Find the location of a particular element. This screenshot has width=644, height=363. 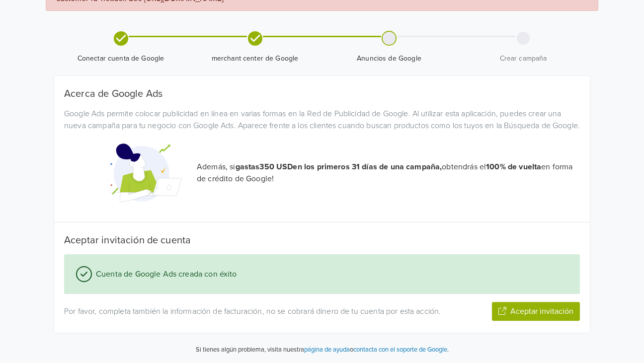

div: Google Ads permite colocar publicidad en línea en varias formas en la Red de Publicidad de Google... is located at coordinates (322, 120).